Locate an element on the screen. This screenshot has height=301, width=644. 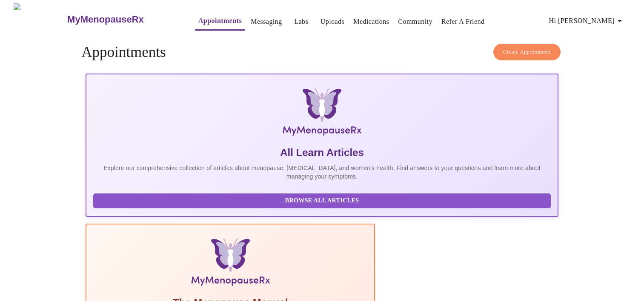
h5: All Learn Articles is located at coordinates (322, 153).